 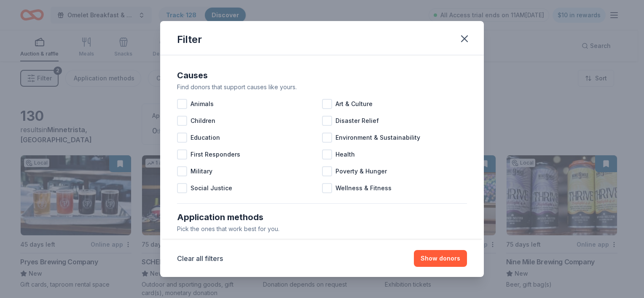 I want to click on span: First Responders, so click(x=215, y=154).